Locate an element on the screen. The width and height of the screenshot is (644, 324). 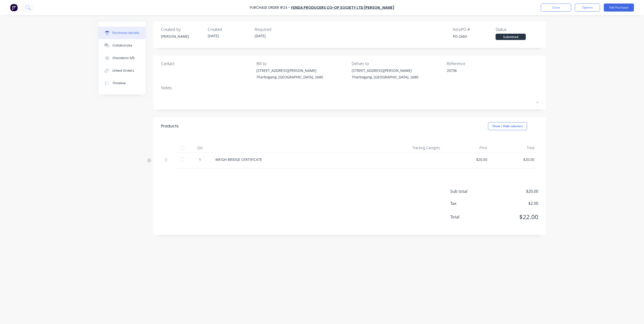
div: Total is located at coordinates (515, 148).